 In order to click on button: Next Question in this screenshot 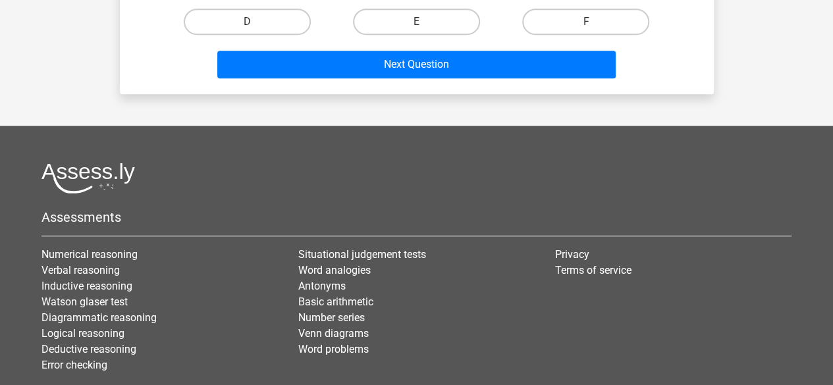, I will do `click(416, 65)`.